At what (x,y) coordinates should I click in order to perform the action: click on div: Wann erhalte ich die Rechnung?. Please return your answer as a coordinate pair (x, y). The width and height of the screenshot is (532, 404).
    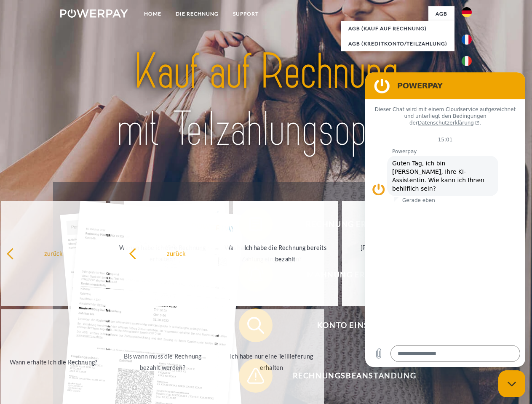
    Looking at the image, I should click on (53, 361).